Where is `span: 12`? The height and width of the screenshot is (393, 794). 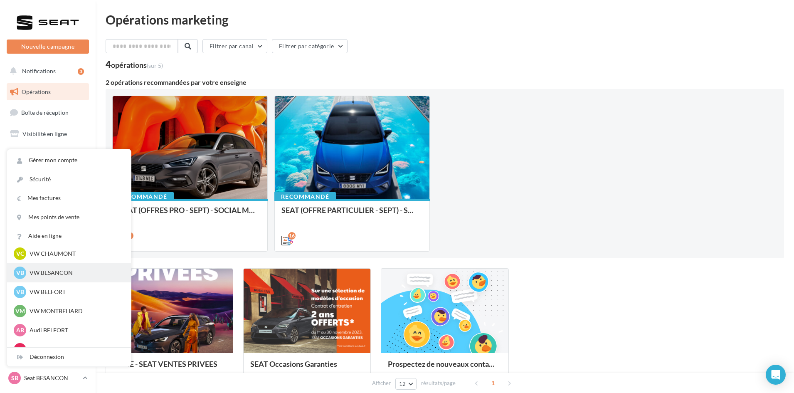 span: 12 is located at coordinates (402, 384).